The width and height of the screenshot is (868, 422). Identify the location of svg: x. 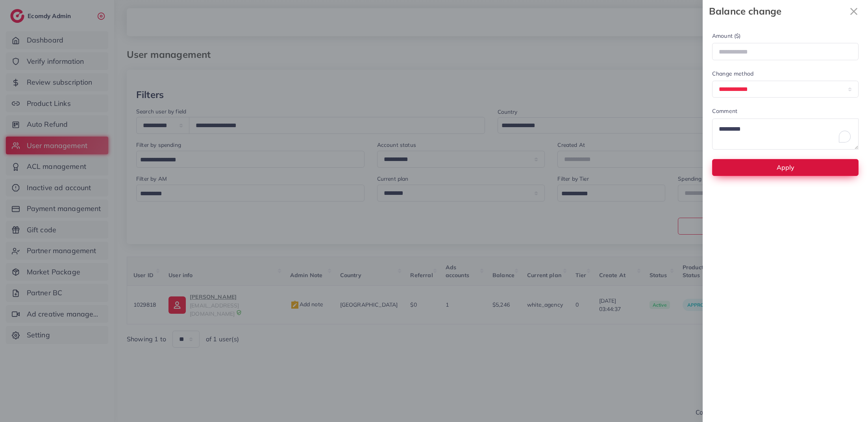
(854, 11).